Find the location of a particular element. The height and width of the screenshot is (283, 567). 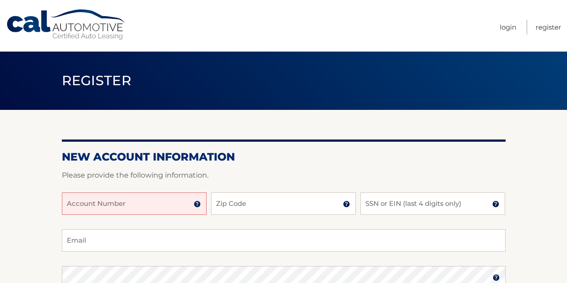

h2: New Account Information is located at coordinates (284, 157).